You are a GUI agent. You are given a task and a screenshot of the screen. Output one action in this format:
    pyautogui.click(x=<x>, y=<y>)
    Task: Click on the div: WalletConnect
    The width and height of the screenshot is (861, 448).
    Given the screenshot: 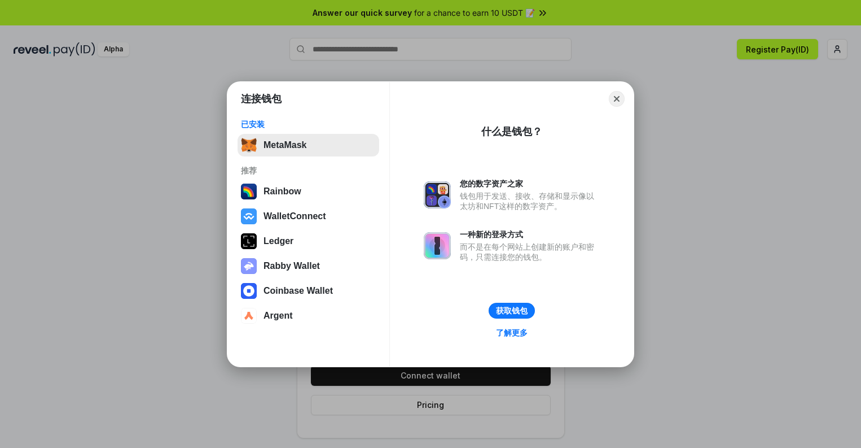 What is the action you would take?
    pyautogui.click(x=295, y=216)
    